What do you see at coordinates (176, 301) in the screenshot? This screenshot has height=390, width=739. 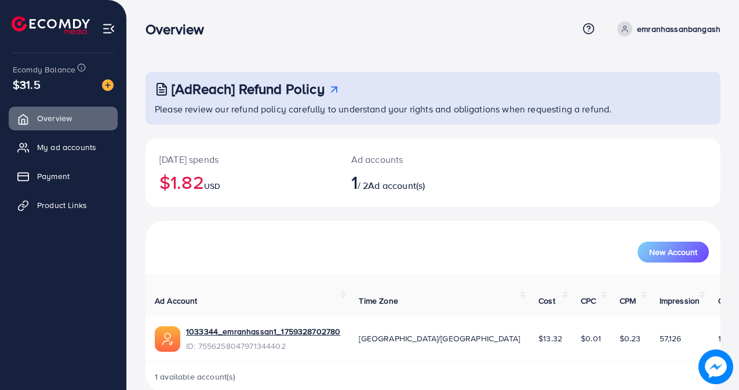 I see `span: Ad Account` at bounding box center [176, 301].